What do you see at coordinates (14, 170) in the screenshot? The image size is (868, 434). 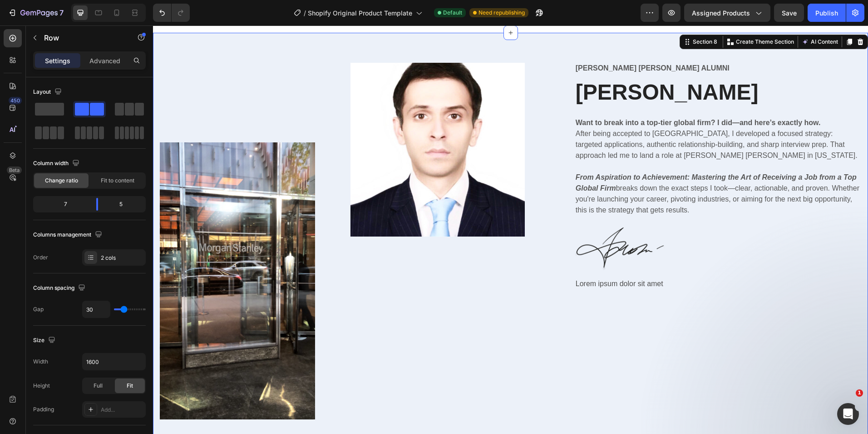 I see `div: Beta` at bounding box center [14, 170].